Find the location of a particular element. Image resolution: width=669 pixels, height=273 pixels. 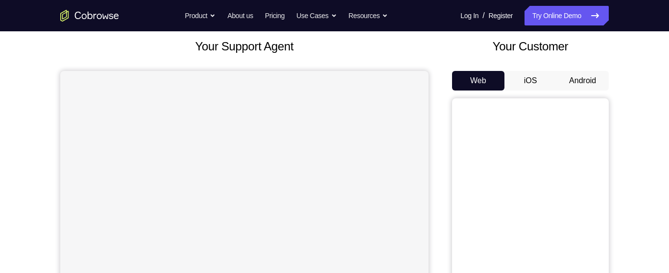

a: Register is located at coordinates (500, 16).